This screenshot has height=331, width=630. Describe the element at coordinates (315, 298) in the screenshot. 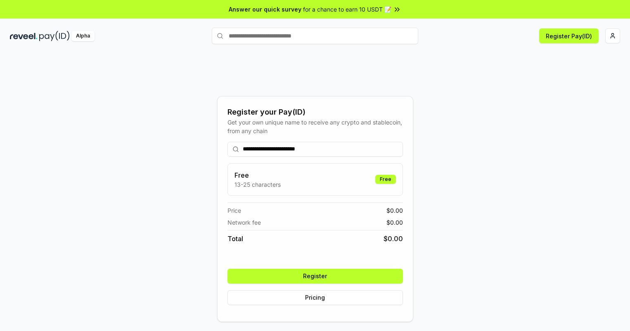

I see `button: Pricing` at that location.